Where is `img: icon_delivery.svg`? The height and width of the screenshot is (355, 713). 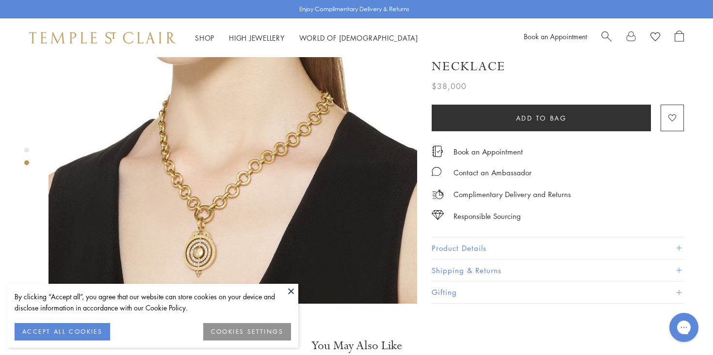
img: icon_delivery.svg is located at coordinates (437, 194).